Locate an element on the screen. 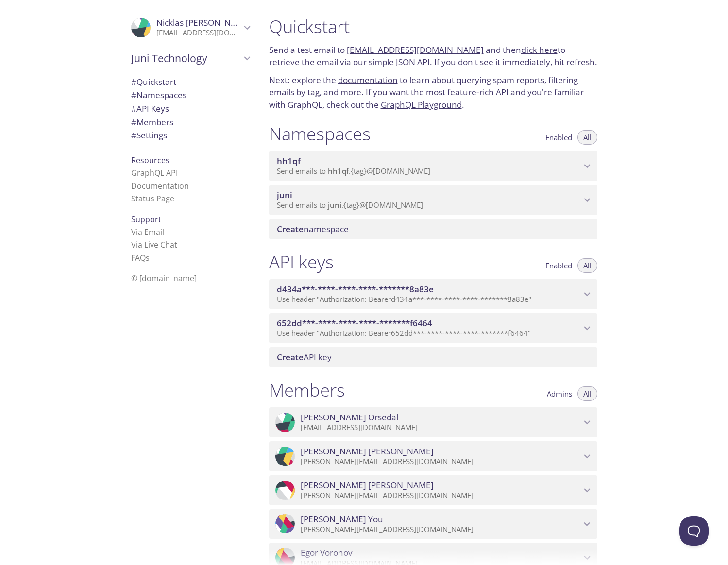 The width and height of the screenshot is (728, 565). a: click here is located at coordinates (539, 50).